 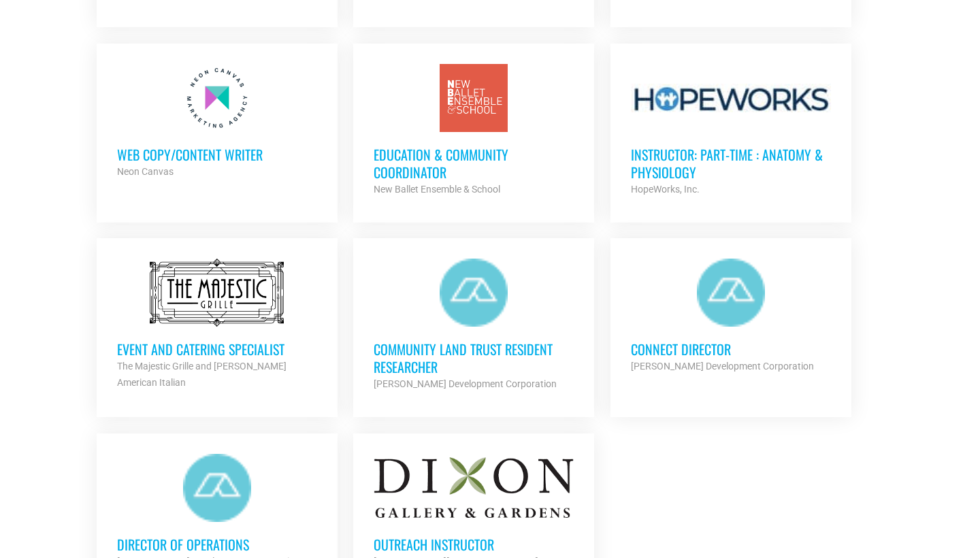 What do you see at coordinates (474, 545) in the screenshot?
I see `h3: Outreach Instructor` at bounding box center [474, 545].